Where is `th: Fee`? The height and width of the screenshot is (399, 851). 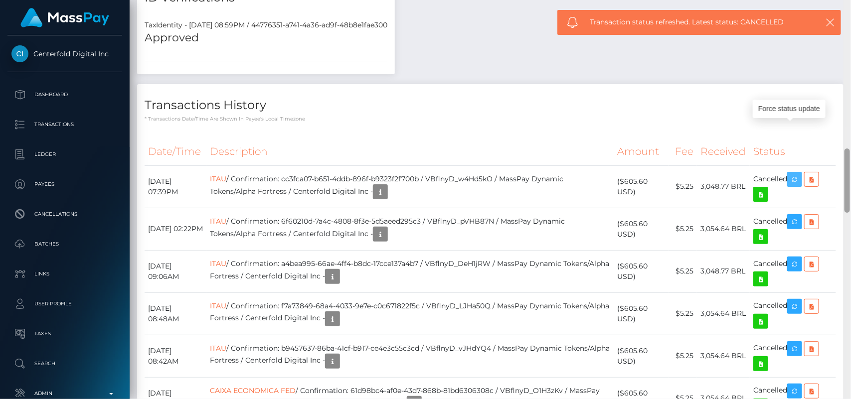
th: Fee is located at coordinates (683, 152).